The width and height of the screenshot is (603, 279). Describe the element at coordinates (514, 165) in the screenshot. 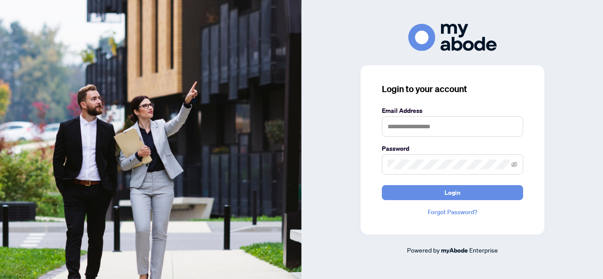

I see `span: eye-invisible` at that location.